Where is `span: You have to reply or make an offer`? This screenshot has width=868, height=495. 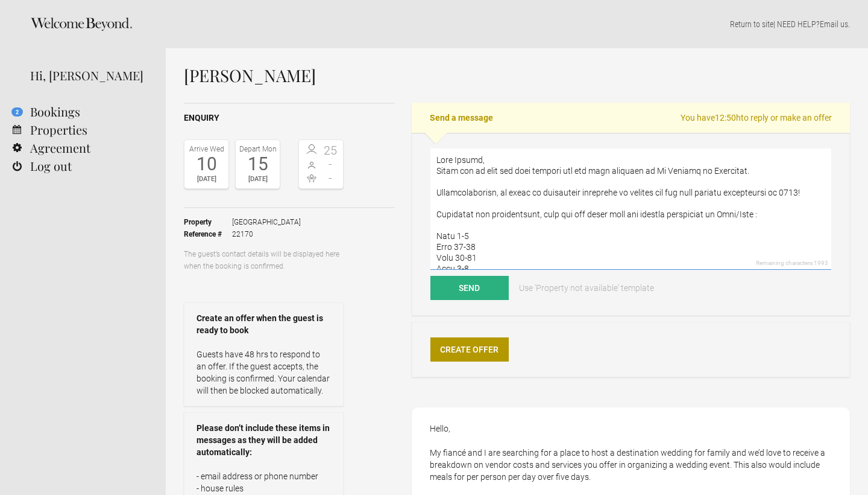 span: You have to reply or make an offer is located at coordinates (756, 117).